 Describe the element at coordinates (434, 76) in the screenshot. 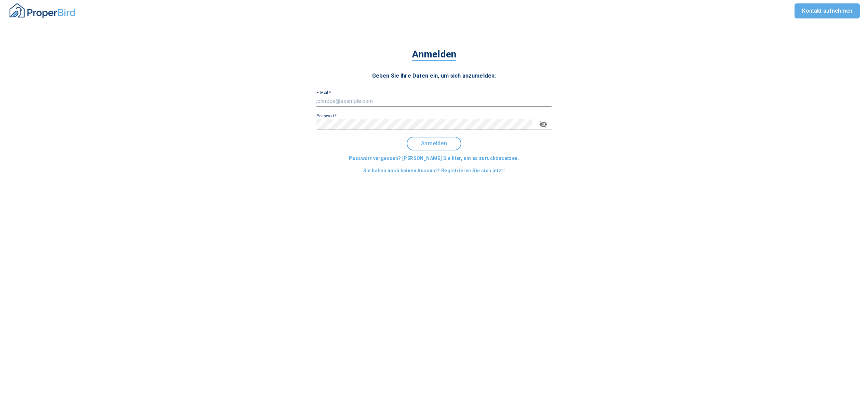

I see `span: Geben Sie Ihre Daten ein, um sich anzumelden:` at that location.